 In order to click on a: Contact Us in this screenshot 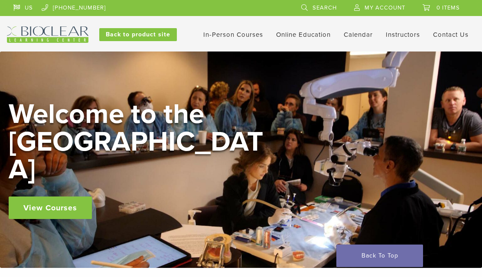, I will do `click(451, 35)`.